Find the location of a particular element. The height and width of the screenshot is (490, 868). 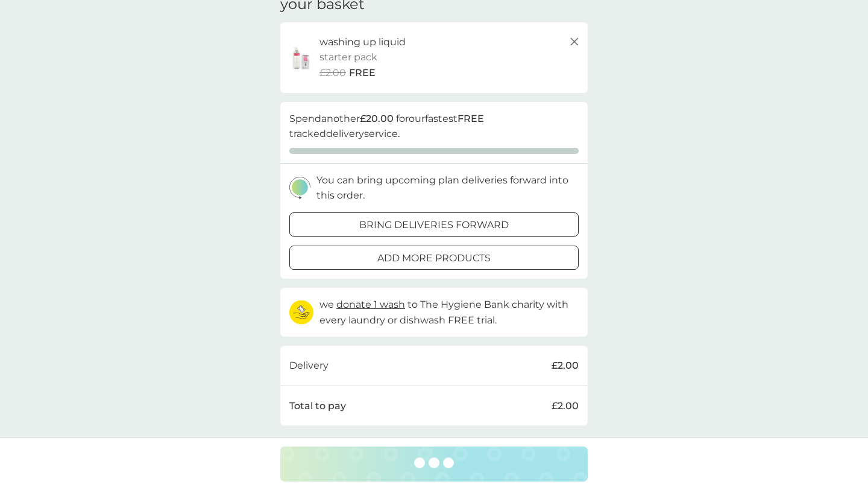

strong: £20.00 is located at coordinates (377, 118).